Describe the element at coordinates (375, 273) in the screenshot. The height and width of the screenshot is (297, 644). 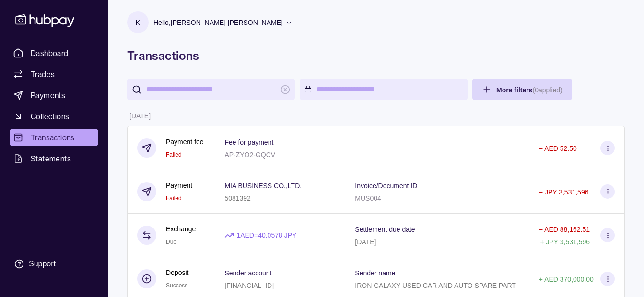
I see `p: Sender name` at that location.